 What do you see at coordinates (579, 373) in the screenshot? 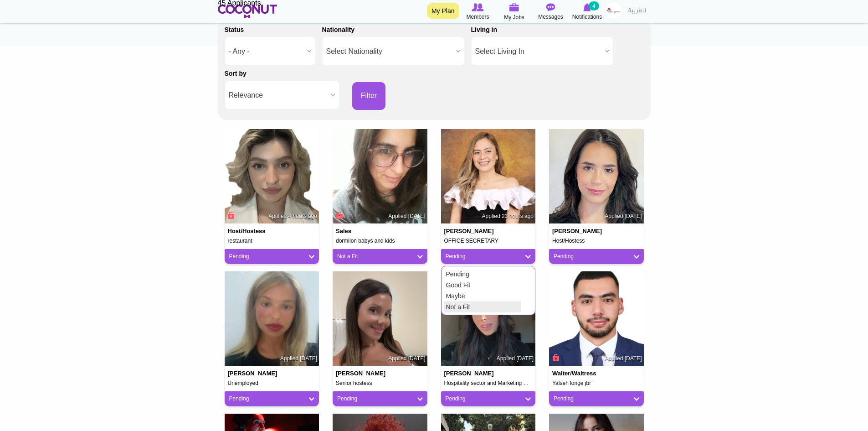
I see `h4: Waiter/Waitress` at bounding box center [579, 373].